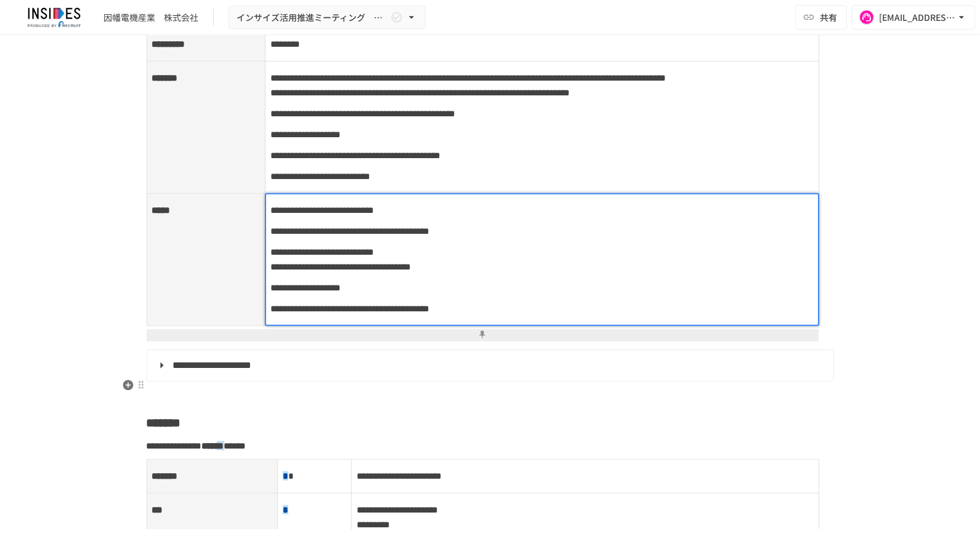 The width and height of the screenshot is (980, 555). What do you see at coordinates (151, 17) in the screenshot?
I see `div: 因幡電機産業 株式会社` at bounding box center [151, 17].